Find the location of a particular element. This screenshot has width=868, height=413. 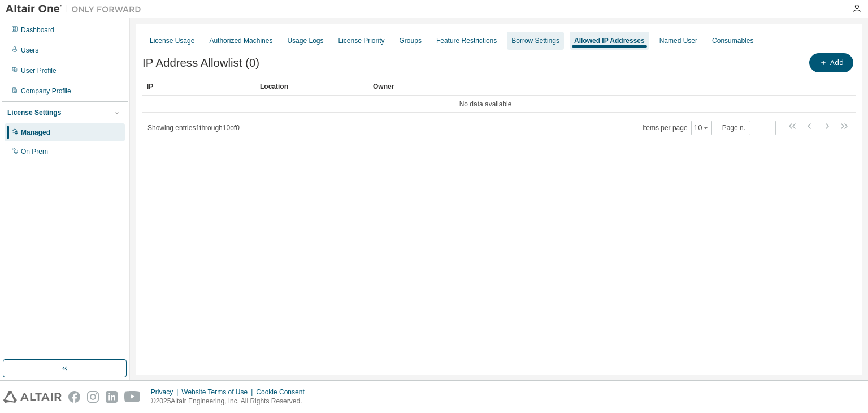

p: © 2025 Altair Engineering, Inc. All Rights Reserved. is located at coordinates (231, 401).